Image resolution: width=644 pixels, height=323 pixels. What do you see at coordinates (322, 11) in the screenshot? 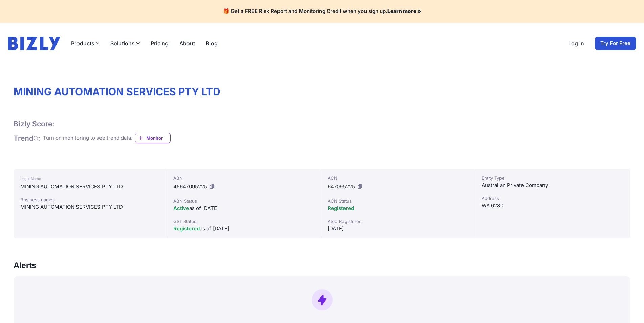
I see `h4: 🎁 Get a FREE Risk Report and Monitoring Credit when you sign up.` at bounding box center [322, 11].